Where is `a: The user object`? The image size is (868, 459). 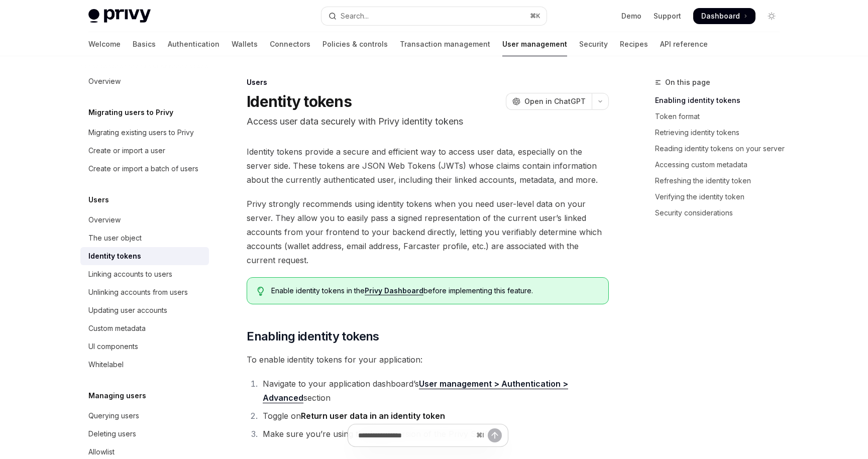
a: The user object is located at coordinates (145, 239).